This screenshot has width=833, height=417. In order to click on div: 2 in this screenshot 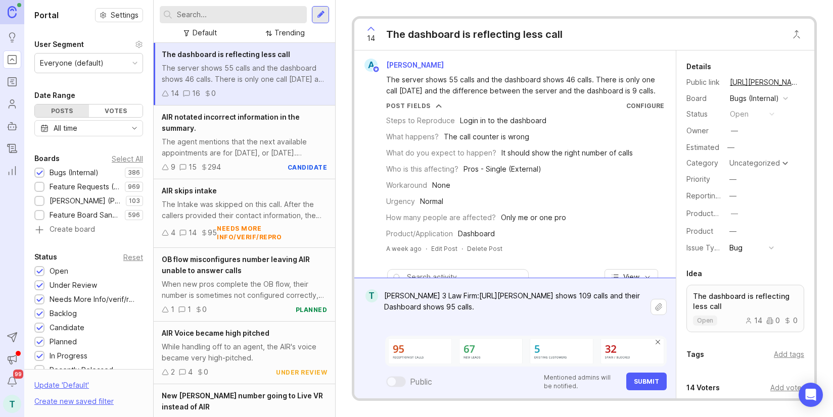, I will do `click(173, 372)`.